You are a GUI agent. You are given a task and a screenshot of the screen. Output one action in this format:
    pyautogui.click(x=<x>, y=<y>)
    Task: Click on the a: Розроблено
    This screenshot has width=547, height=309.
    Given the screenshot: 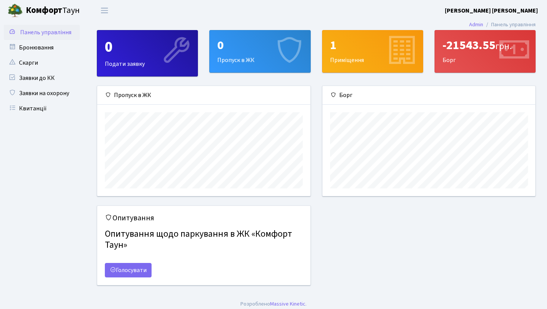 What is the action you would take?
    pyautogui.click(x=255, y=303)
    